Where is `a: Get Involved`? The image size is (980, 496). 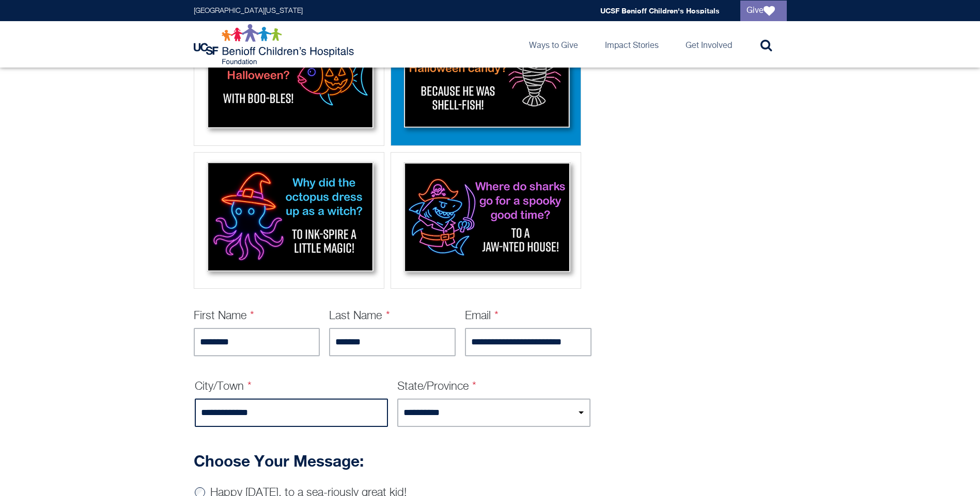 a: Get Involved is located at coordinates (708, 44).